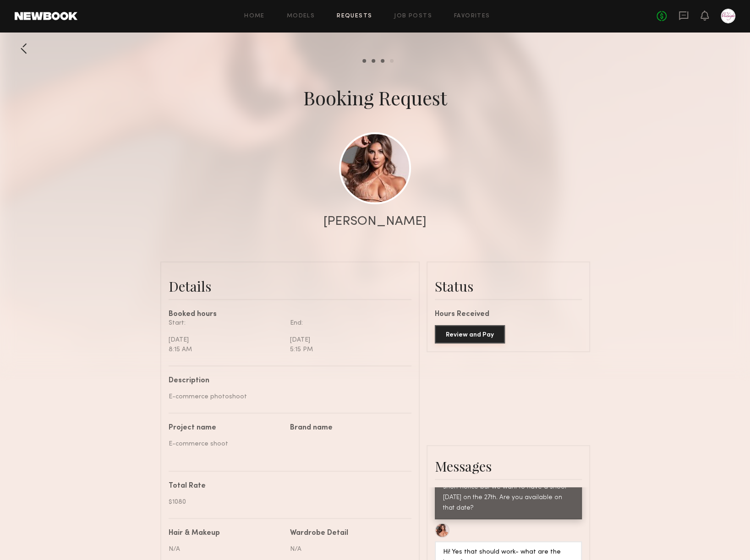 The height and width of the screenshot is (560, 750). What do you see at coordinates (508, 466) in the screenshot?
I see `div: Messages` at bounding box center [508, 466].